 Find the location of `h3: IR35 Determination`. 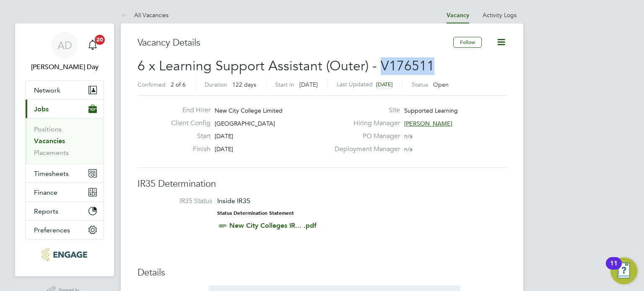

h3: IR35 Determination is located at coordinates (322, 184).